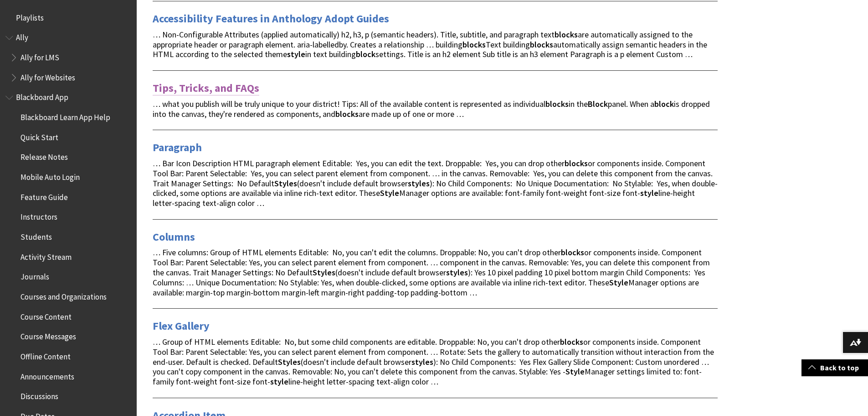  Describe the element at coordinates (48, 374) in the screenshot. I see `span: Announcements` at that location.